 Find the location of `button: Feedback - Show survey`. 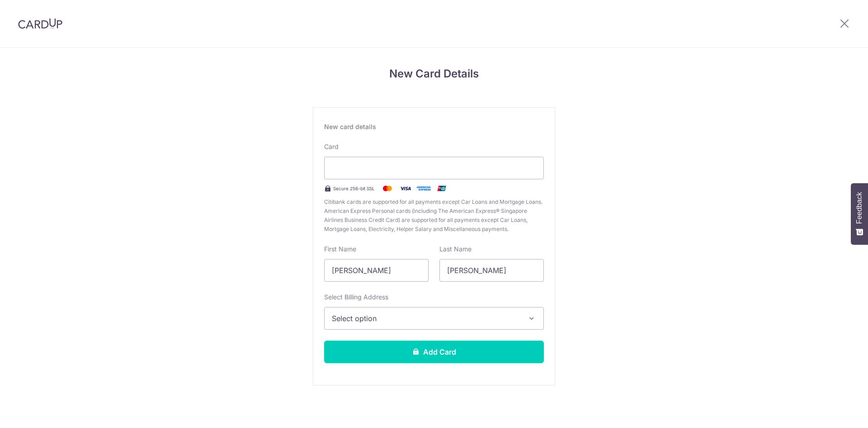

button: Feedback - Show survey is located at coordinates (860, 214).